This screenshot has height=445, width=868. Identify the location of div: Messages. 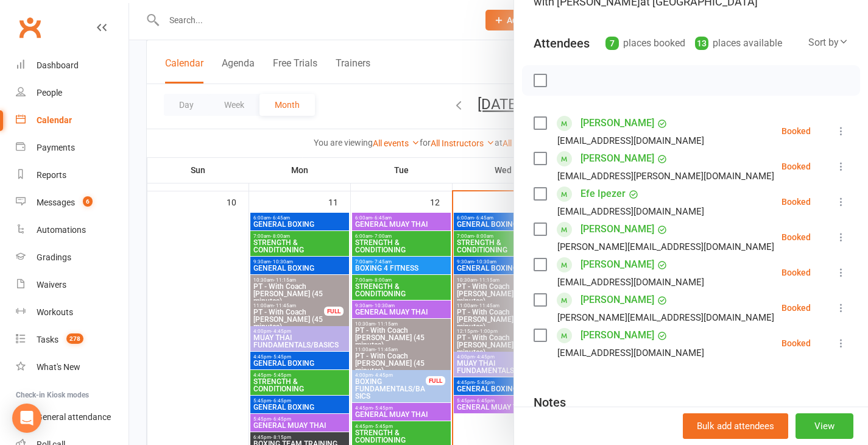
(56, 203).